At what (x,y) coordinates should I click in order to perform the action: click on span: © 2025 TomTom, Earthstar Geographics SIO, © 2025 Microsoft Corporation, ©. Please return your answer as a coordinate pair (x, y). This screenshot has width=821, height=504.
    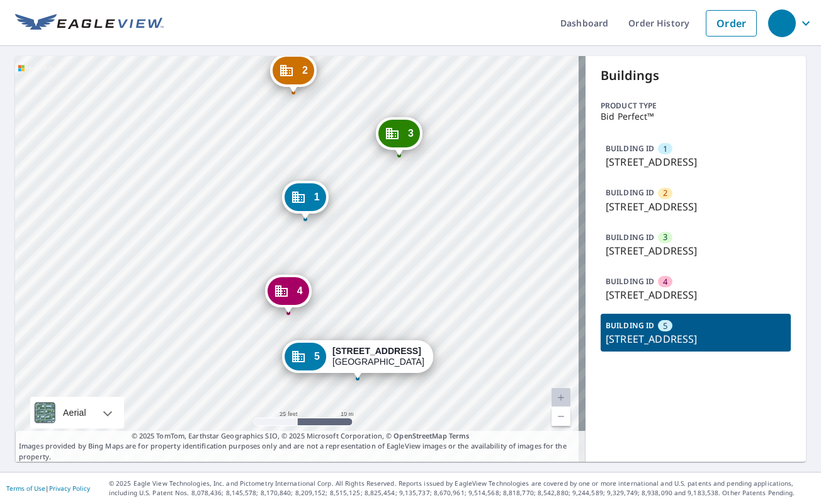
    Looking at the image, I should click on (301, 435).